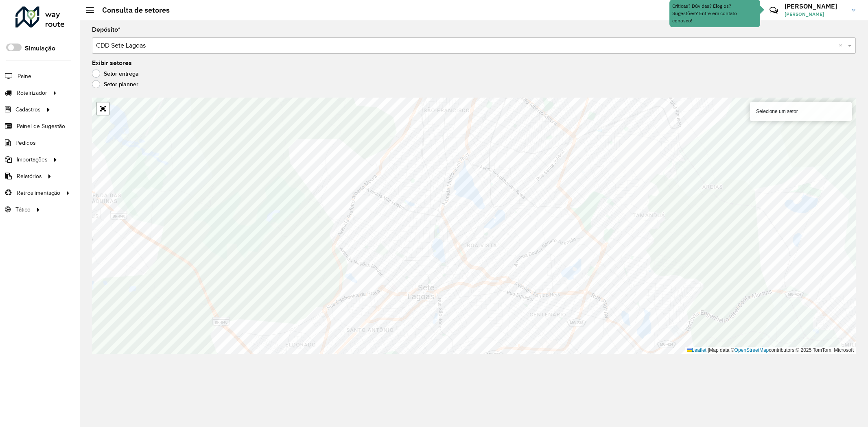 The width and height of the screenshot is (868, 427). I want to click on span: Importações, so click(32, 160).